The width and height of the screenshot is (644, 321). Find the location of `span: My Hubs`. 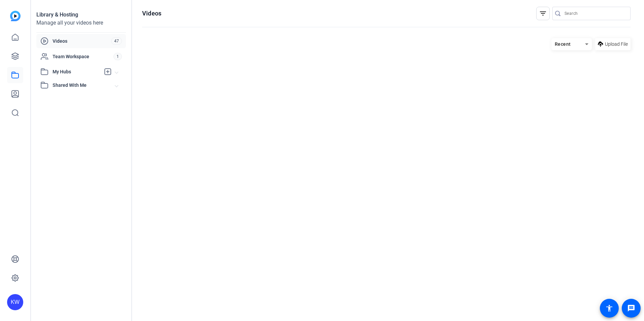

span: My Hubs is located at coordinates (76, 72).